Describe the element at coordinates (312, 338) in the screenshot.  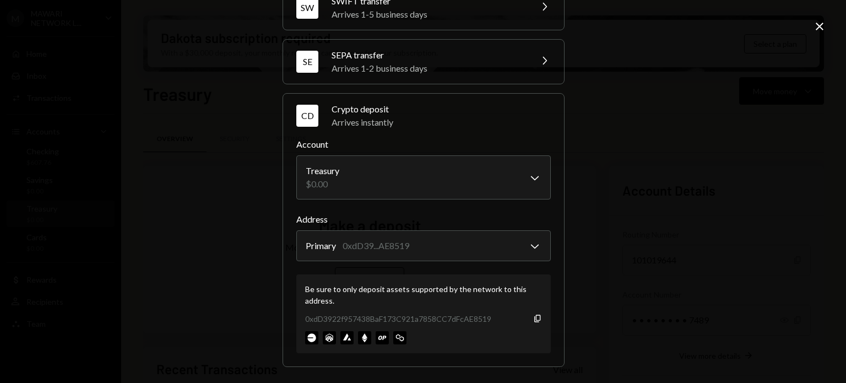
I see `img: base-mainnet` at that location.